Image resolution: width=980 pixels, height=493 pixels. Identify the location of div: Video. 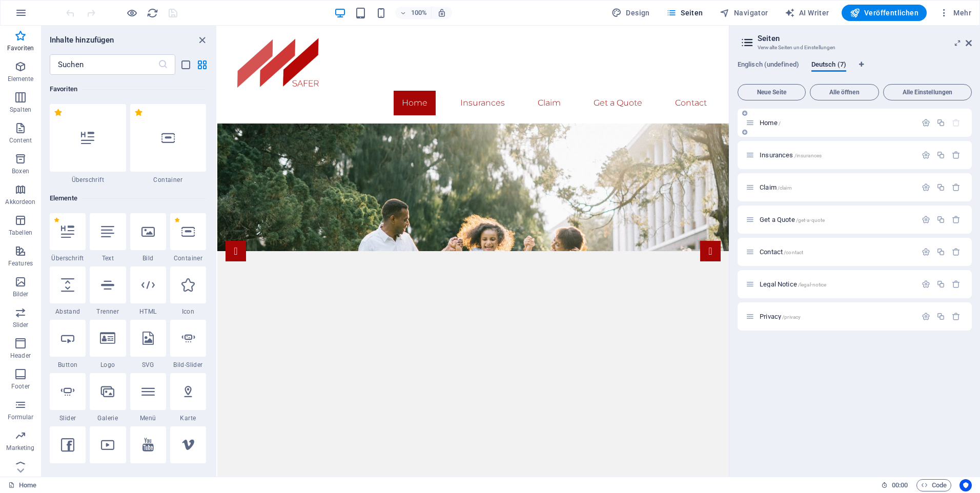
(107, 451).